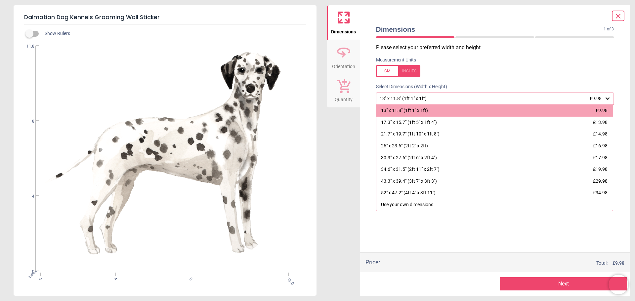 The height and width of the screenshot is (301, 635). Describe the element at coordinates (600, 181) in the screenshot. I see `span: £29.98` at that location.